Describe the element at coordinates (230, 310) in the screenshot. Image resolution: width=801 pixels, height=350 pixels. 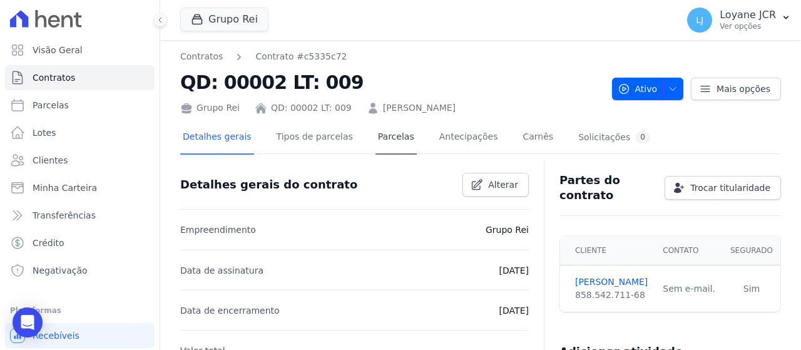
I see `p: Data de encerramento` at that location.